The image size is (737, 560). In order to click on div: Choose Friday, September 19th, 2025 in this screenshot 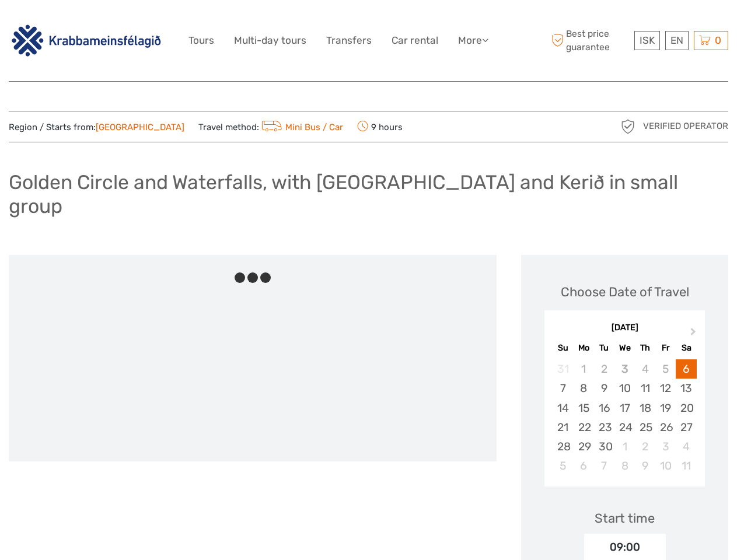, I will do `click(666, 408)`.